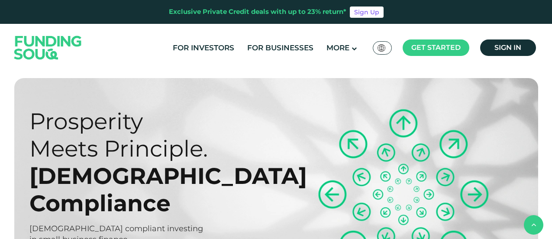 The height and width of the screenshot is (239, 552). I want to click on a: For Investors, so click(204, 48).